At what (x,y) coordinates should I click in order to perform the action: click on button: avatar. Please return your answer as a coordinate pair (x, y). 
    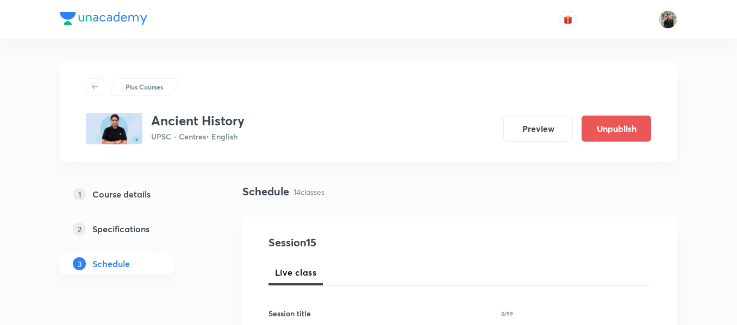
    Looking at the image, I should click on (568, 20).